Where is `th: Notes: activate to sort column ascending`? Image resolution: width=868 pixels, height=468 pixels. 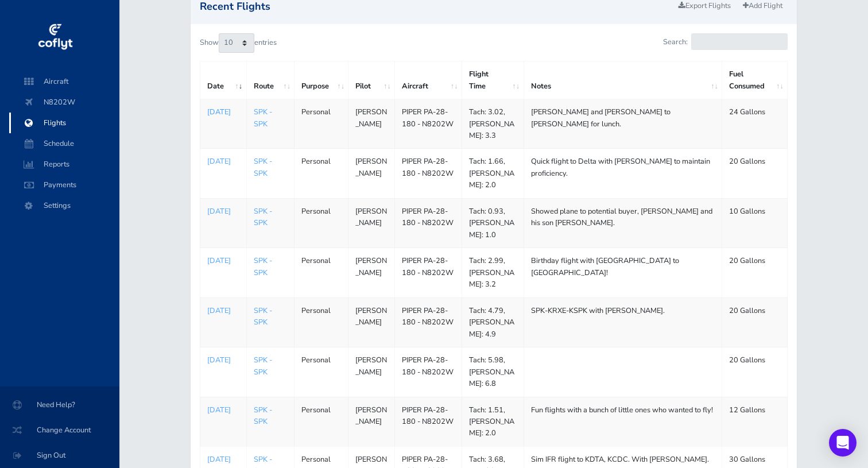
th: Notes: activate to sort column ascending is located at coordinates (623, 80).